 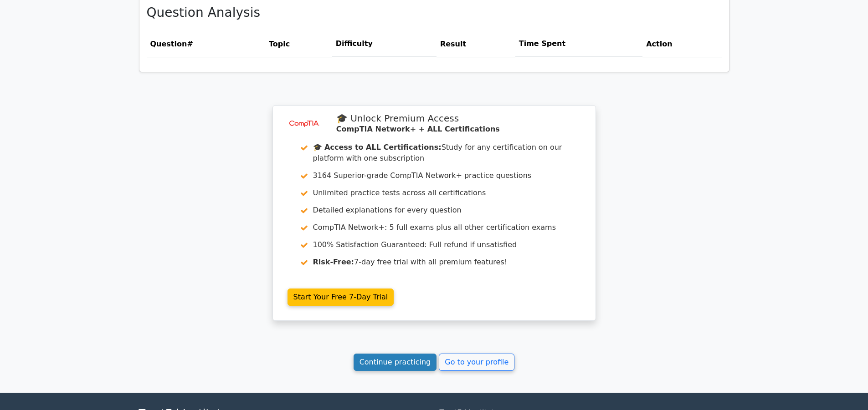 What do you see at coordinates (579, 44) in the screenshot?
I see `th: Time Spent` at bounding box center [579, 44].